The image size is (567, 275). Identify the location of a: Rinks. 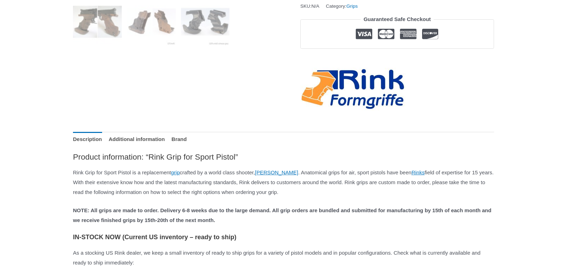
(418, 172).